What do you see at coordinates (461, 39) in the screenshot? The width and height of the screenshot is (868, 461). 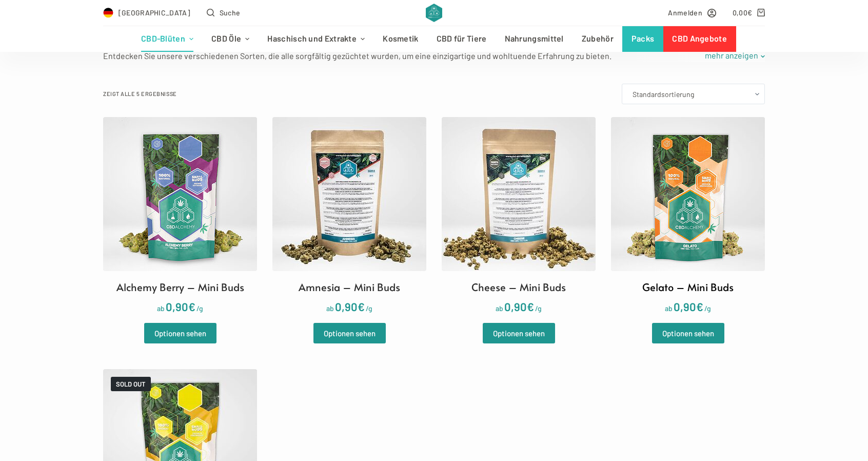 I see `a: CBD für Tiere` at bounding box center [461, 39].